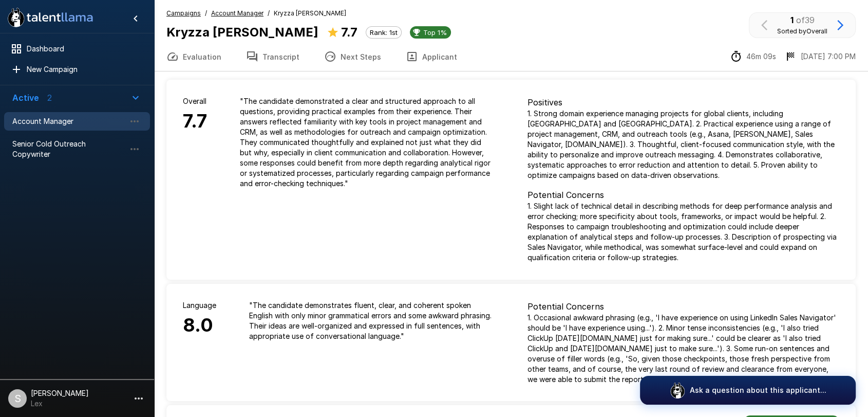  Describe the element at coordinates (194, 57) in the screenshot. I see `button: Evaluation` at that location.